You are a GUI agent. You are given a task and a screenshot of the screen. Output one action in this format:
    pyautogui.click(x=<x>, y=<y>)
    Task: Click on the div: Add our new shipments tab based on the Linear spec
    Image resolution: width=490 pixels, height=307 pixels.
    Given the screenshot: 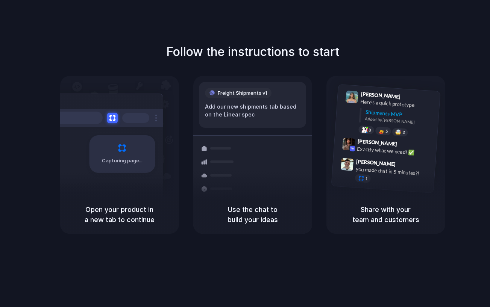 What is the action you would take?
    pyautogui.click(x=252, y=111)
    